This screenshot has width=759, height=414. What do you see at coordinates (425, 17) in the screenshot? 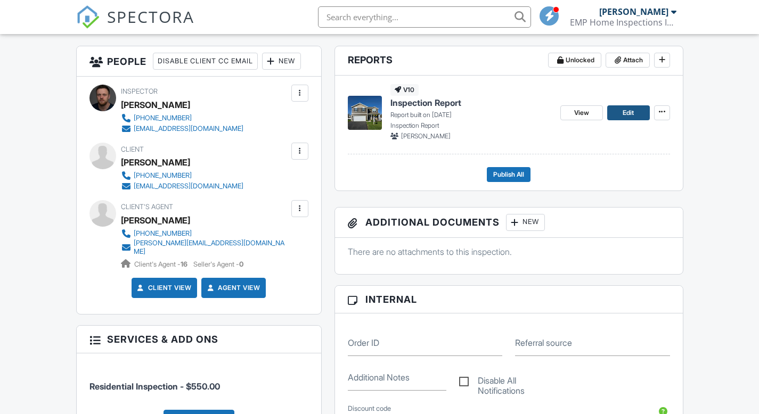
I see `input: Search everything...` at bounding box center [425, 17].